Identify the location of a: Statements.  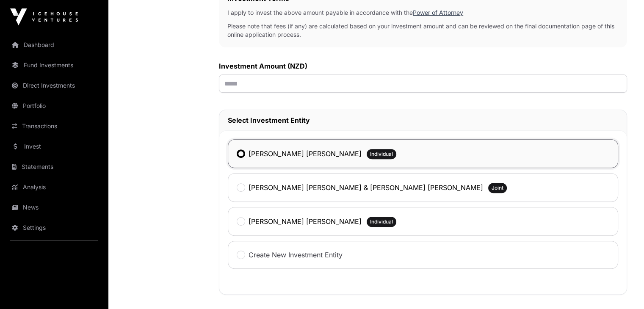
(54, 166).